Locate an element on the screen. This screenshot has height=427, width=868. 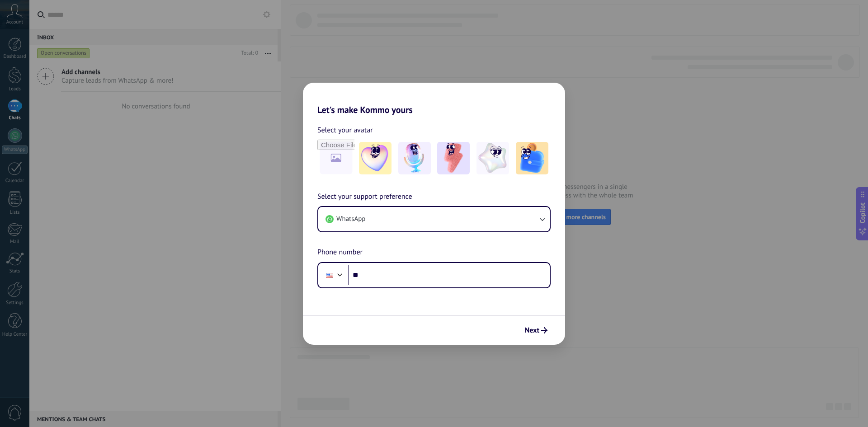
button: WhatsApp is located at coordinates (434, 219).